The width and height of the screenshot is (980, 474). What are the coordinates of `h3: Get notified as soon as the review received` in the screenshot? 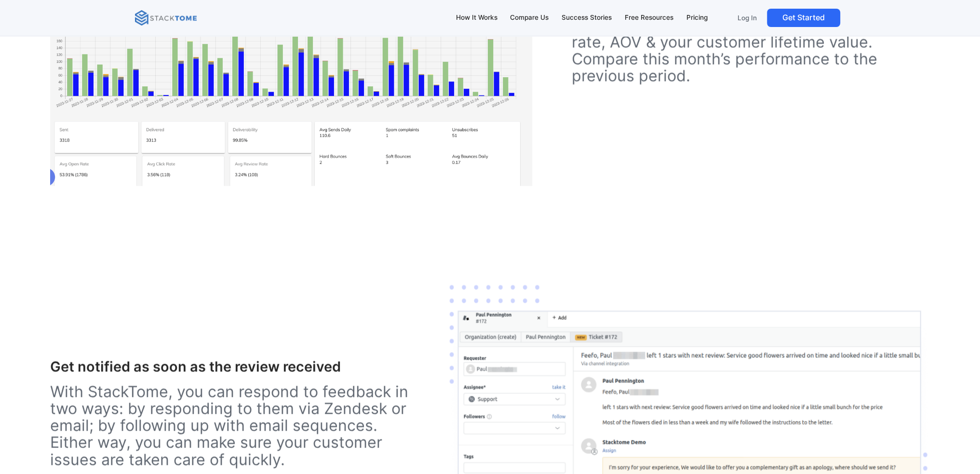 It's located at (229, 367).